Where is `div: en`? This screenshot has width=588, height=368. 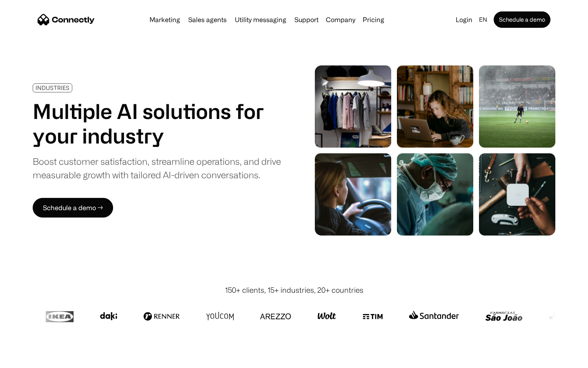
div: en is located at coordinates (484, 20).